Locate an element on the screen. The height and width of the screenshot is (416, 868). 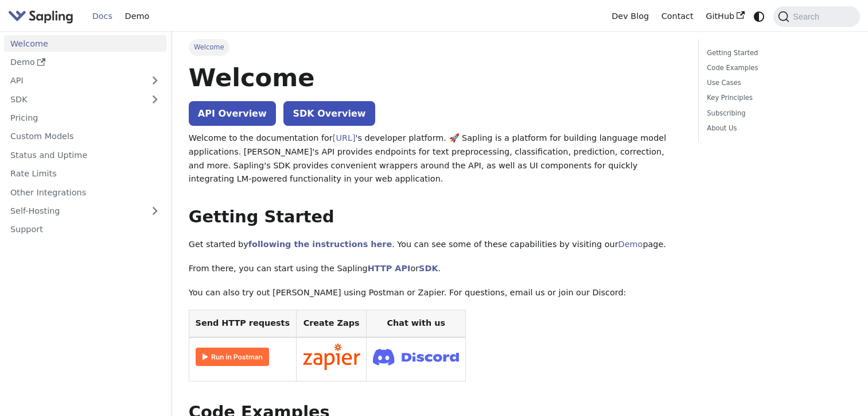
a: GitHub is located at coordinates (725, 16).